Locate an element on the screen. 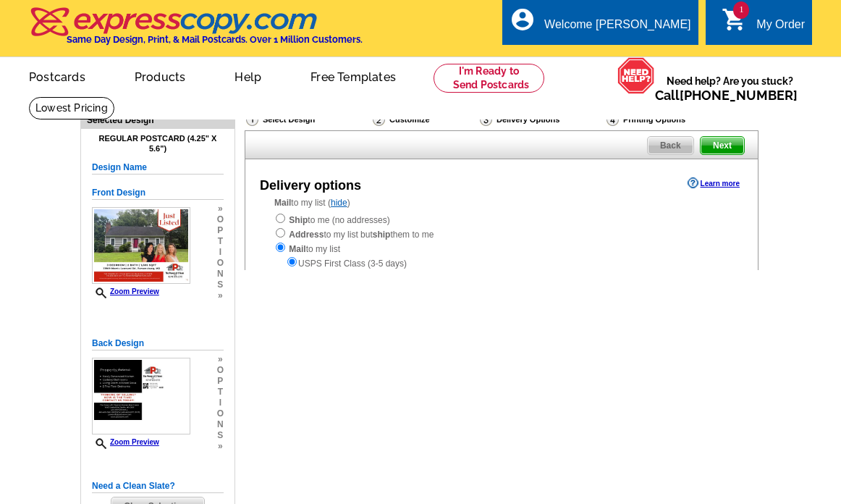 The height and width of the screenshot is (504, 841). img: Delivery Options is located at coordinates (485, 119).